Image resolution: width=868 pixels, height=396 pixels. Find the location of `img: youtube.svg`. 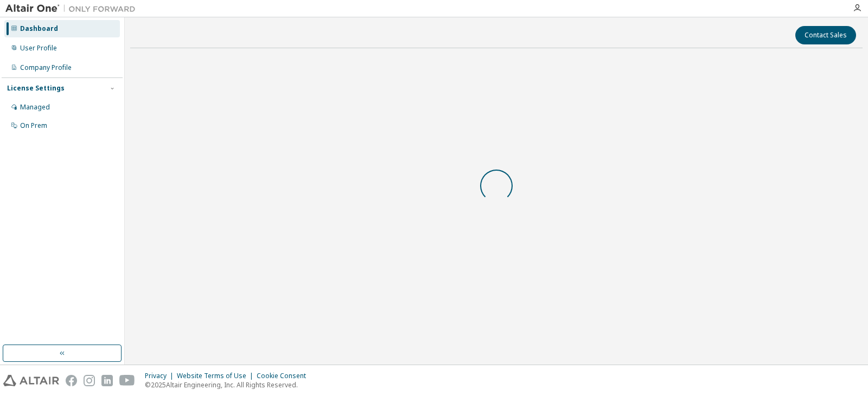

img: youtube.svg is located at coordinates (127, 381).